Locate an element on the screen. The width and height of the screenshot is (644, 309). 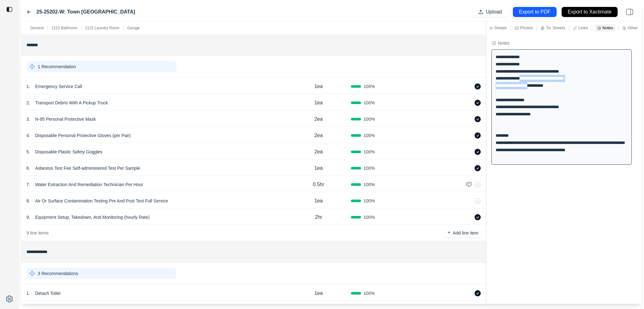
p: 2122 Bathroom is located at coordinates (64, 28).